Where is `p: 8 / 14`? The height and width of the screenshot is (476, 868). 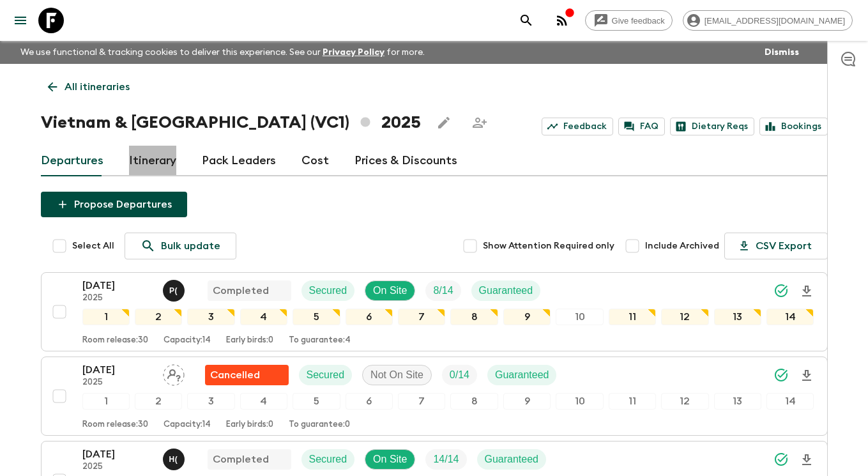 p: 8 / 14 is located at coordinates (442, 291).